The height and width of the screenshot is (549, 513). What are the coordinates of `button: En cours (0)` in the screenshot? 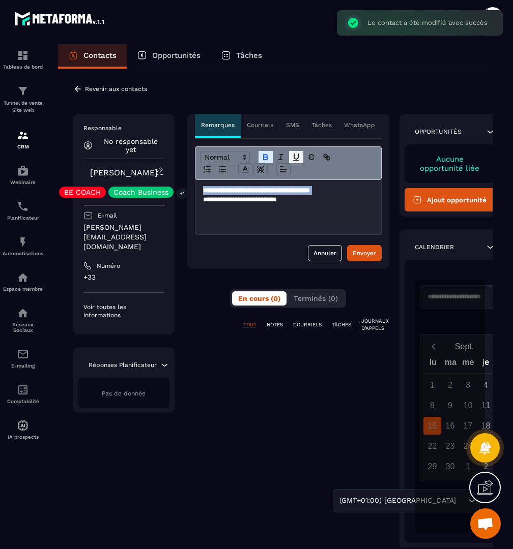 It's located at (259, 298).